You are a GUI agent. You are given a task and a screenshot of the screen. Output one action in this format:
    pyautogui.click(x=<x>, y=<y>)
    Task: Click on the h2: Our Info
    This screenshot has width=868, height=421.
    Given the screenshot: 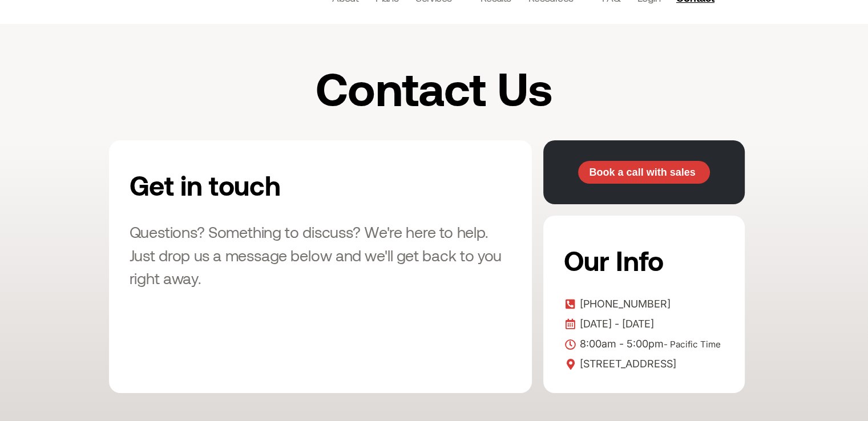 What is the action you would take?
    pyautogui.click(x=641, y=260)
    